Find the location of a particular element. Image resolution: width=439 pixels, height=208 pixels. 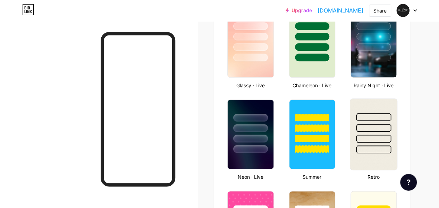

div: Neon · Live is located at coordinates (250, 176).